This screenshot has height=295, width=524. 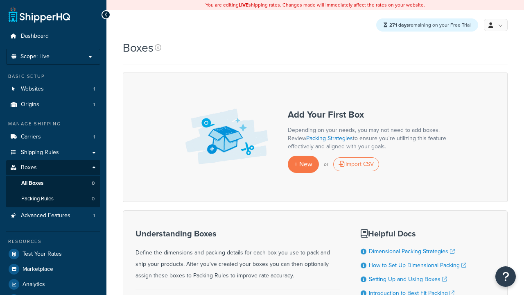 I want to click on a: + New, so click(x=304, y=164).